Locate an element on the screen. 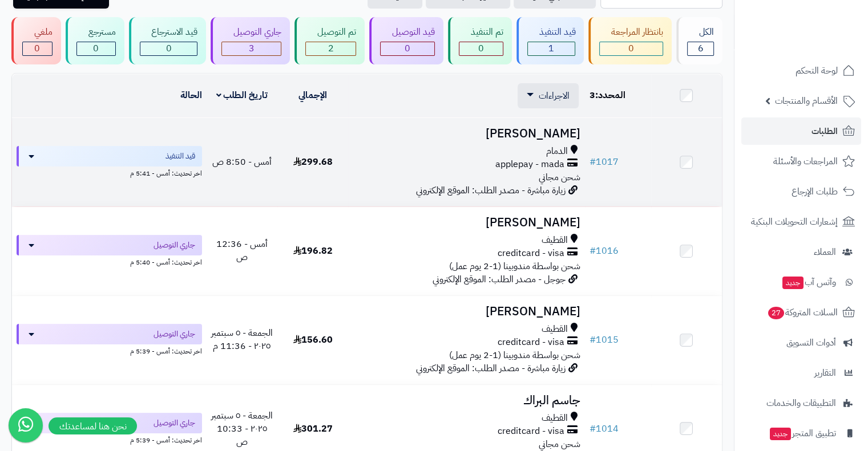 Image resolution: width=868 pixels, height=451 pixels. a: #1017 is located at coordinates (604, 162).